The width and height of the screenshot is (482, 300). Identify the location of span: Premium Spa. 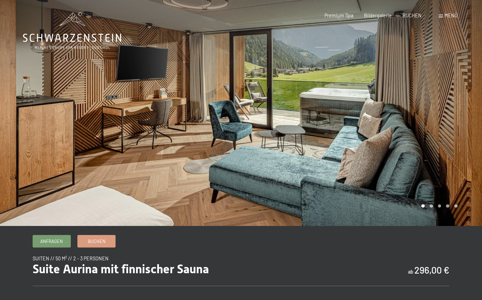
(339, 15).